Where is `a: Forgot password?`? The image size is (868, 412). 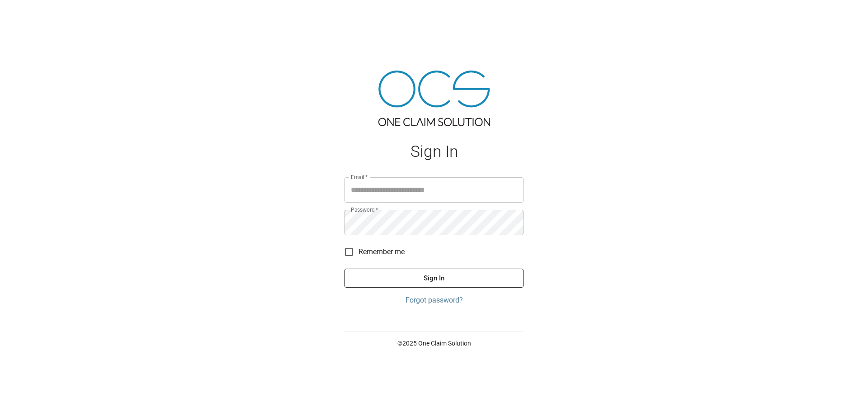 a: Forgot password? is located at coordinates (434, 301).